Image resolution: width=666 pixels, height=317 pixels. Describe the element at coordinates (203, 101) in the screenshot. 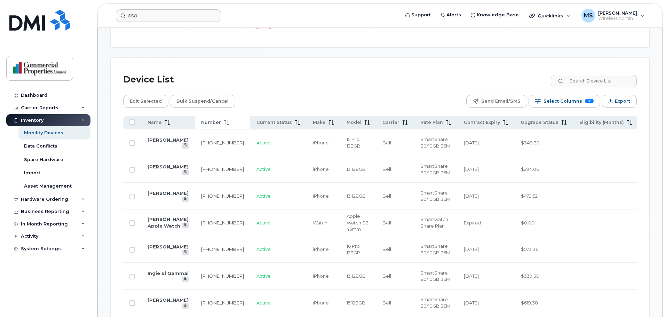

I see `button: Bulk Suspend/Cancel` at that location.